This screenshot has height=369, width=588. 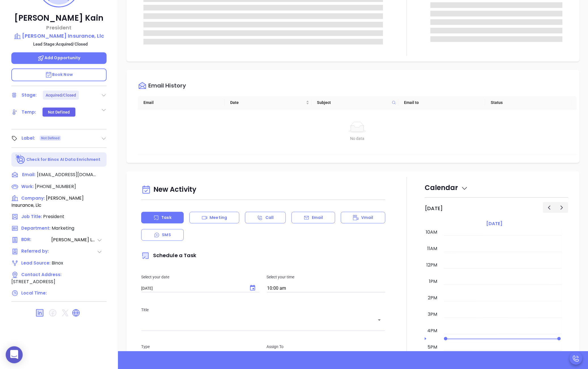 What do you see at coordinates (28, 186) in the screenshot?
I see `span: Work :` at bounding box center [28, 186].